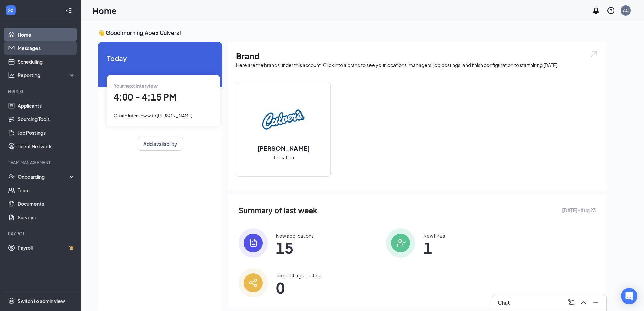 The image size is (644, 311). I want to click on div: New hires, so click(434, 235).